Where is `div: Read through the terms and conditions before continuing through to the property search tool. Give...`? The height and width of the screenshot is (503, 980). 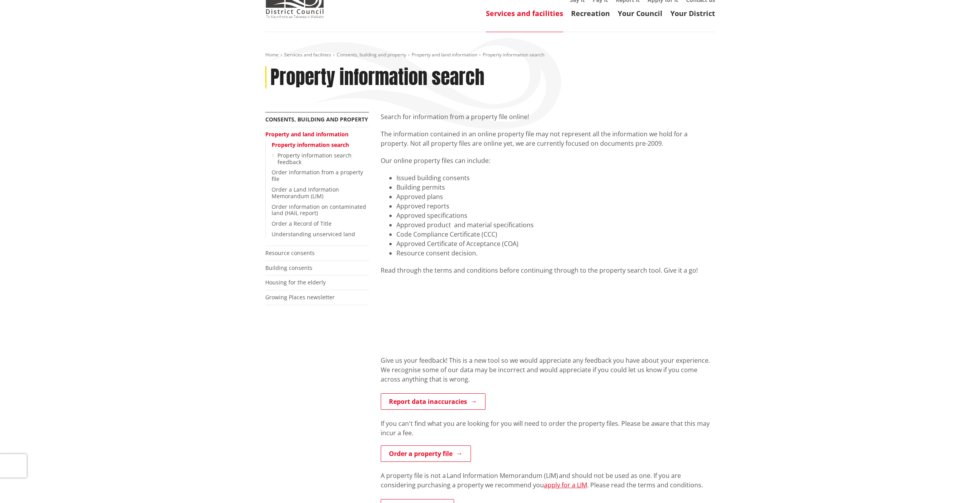 div: Read through the terms and conditions before continuing through to the property search tool. Give... is located at coordinates (548, 271).